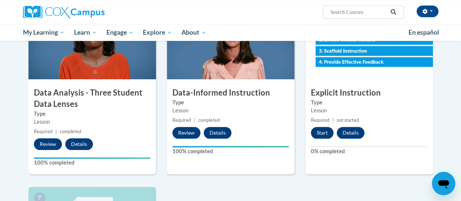 This screenshot has width=461, height=201. Describe the element at coordinates (157, 32) in the screenshot. I see `a: Explore` at that location.